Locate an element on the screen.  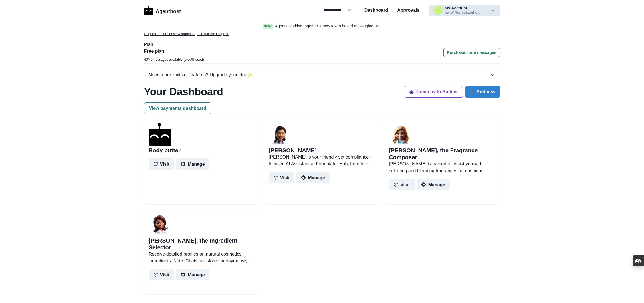
button: Create with Builder is located at coordinates (434, 92).